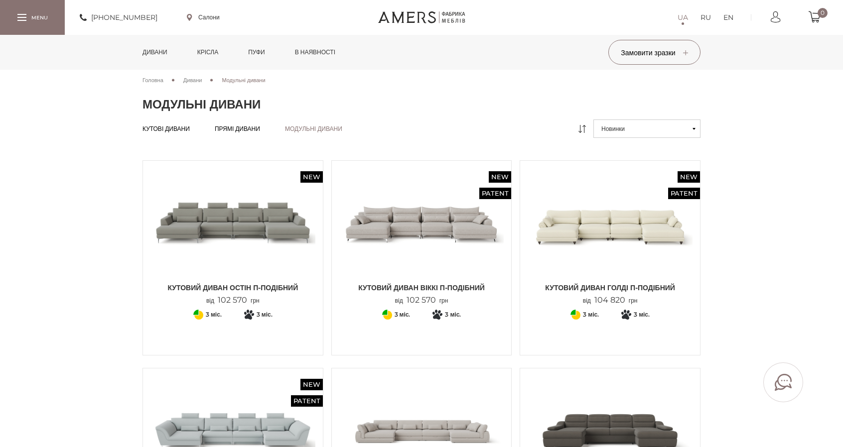 This screenshot has height=447, width=843. Describe the element at coordinates (610, 237) in the screenshot. I see `a: New Patent Кутовий диван ГОЛДІ П-подібний Кутовий диван ГОЛДІ П-подібний від104 820грн` at that location.